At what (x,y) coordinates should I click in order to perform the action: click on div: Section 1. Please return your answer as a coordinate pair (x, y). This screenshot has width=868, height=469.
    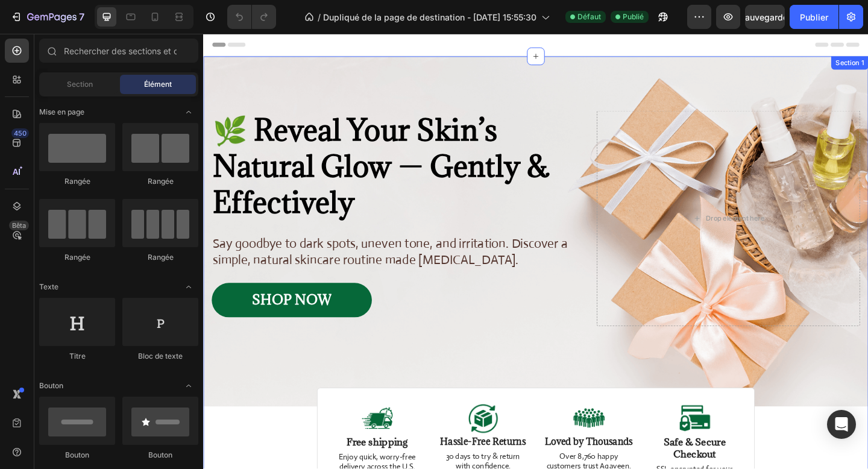
    Looking at the image, I should click on (702, 32).